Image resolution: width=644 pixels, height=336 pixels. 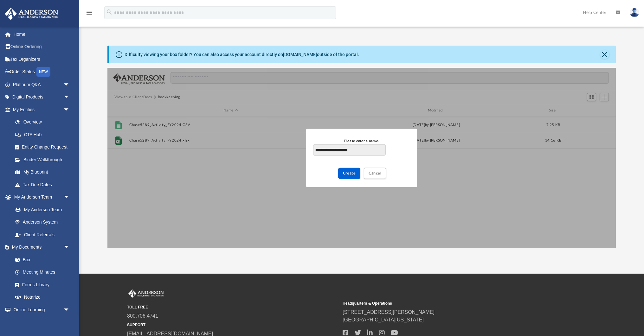 I want to click on div: NEW, so click(x=43, y=72).